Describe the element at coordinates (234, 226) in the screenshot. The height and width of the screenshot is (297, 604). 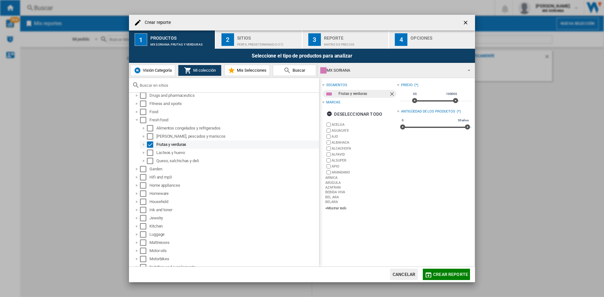
I see `div: Kitchen` at that location.